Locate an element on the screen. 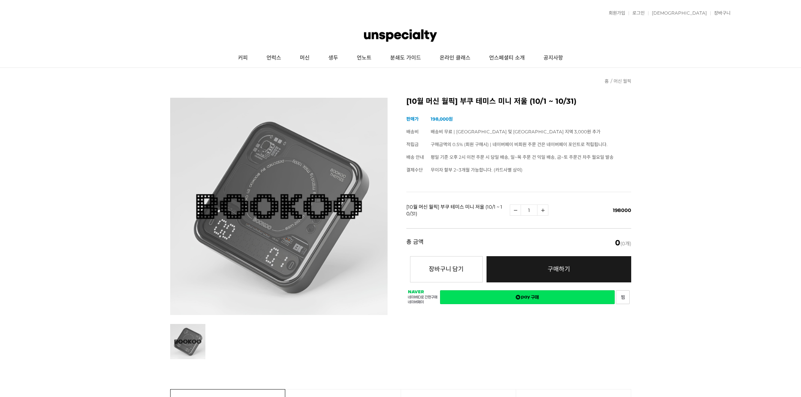 The width and height of the screenshot is (801, 397). span: 198000 is located at coordinates (622, 210).